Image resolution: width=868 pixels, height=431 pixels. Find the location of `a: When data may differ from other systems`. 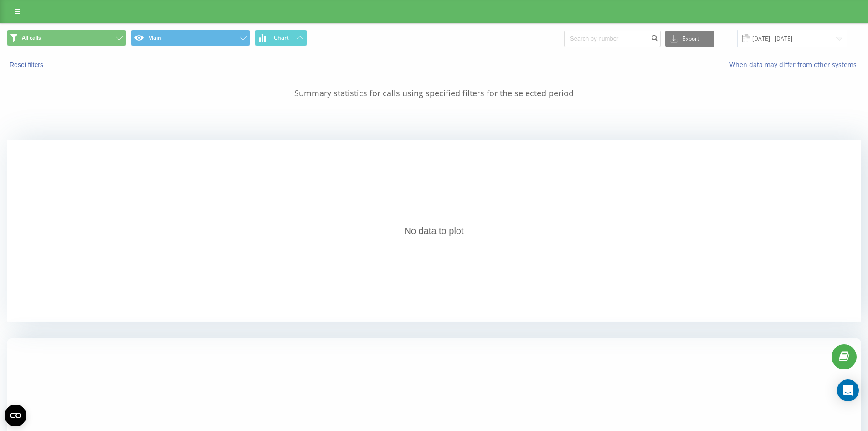

a: When data may differ from other systems is located at coordinates (795, 64).